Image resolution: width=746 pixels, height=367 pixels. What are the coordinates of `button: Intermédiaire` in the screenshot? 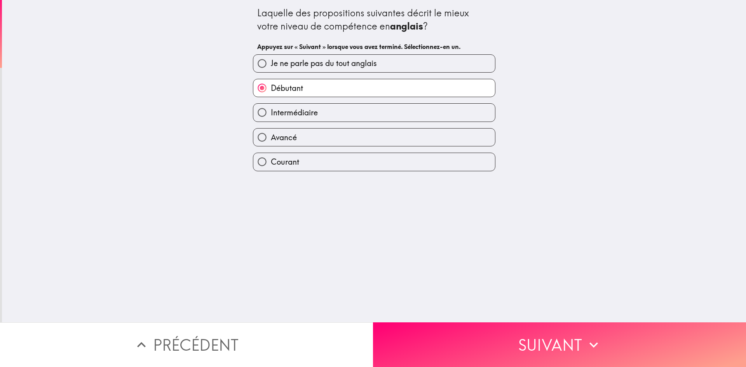 It's located at (374, 112).